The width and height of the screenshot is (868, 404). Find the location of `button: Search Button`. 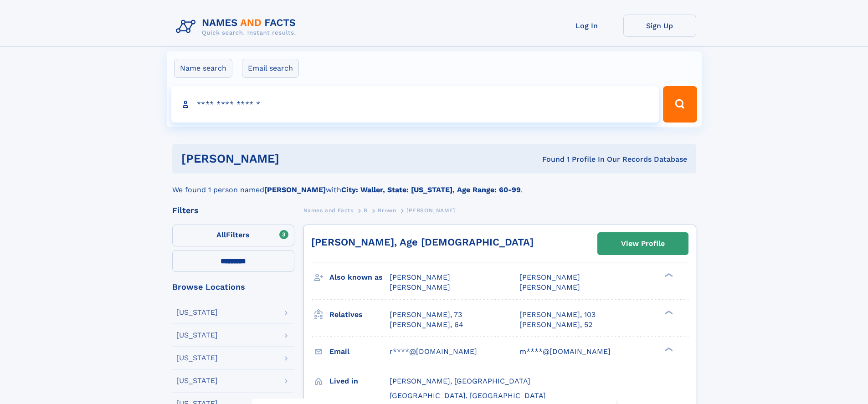

button: Search Button is located at coordinates (680, 105).